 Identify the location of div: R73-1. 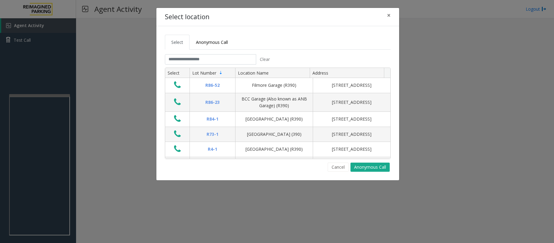
(212, 134).